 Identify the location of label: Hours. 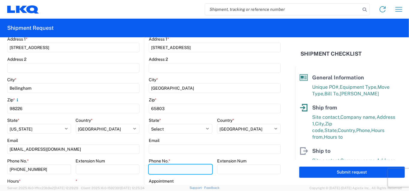
(14, 181).